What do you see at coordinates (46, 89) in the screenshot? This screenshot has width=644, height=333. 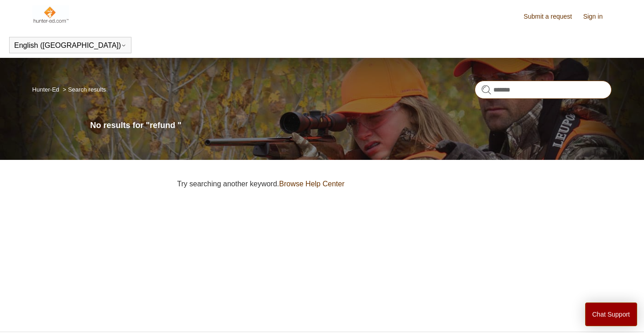 I see `li: Hunter-Ed` at bounding box center [46, 89].